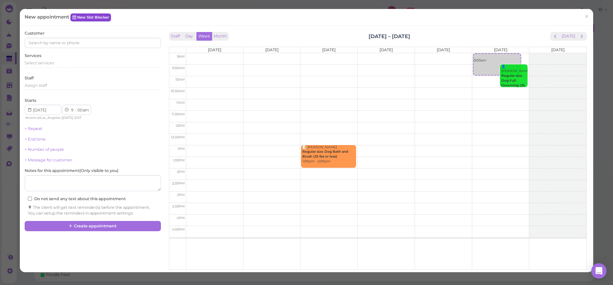 This screenshot has height=285, width=613. Describe the element at coordinates (178, 68) in the screenshot. I see `span: 9:30am` at that location.